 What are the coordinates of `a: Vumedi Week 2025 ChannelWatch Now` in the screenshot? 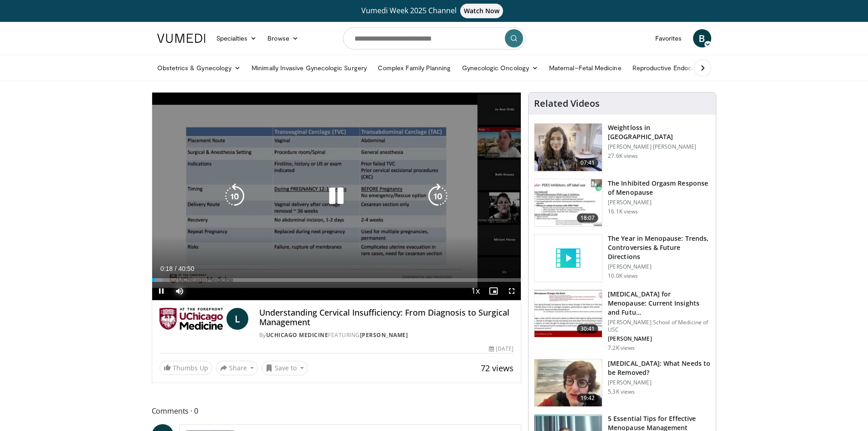 It's located at (434, 11).